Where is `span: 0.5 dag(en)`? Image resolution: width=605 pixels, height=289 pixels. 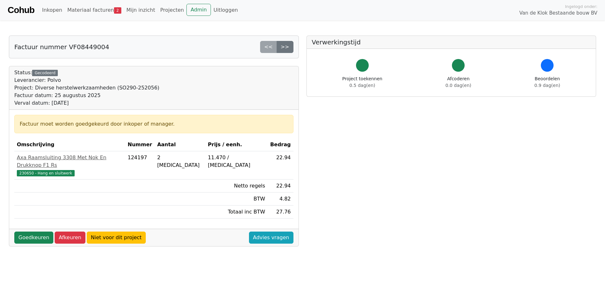
span: 0.5 dag(en) is located at coordinates (362, 85).